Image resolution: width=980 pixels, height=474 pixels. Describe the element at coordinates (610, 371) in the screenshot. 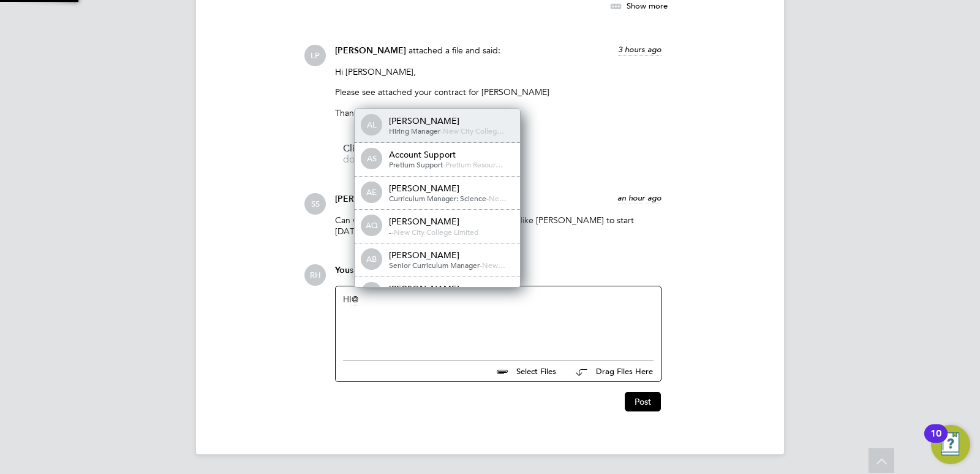

I see `button: Drag Files Here` at that location.